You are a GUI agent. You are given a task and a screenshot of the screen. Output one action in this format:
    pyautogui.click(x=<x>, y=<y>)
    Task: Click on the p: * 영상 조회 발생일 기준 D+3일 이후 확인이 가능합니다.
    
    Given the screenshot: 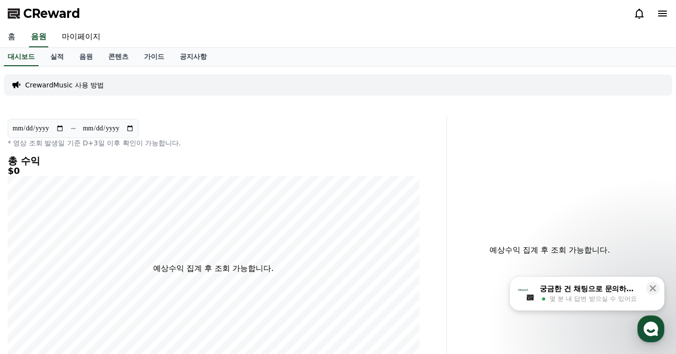 What is the action you would take?
    pyautogui.click(x=213, y=143)
    